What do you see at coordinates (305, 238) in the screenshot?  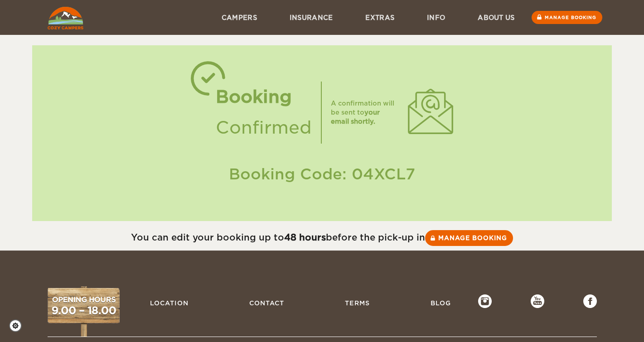 I see `strong: 48 hours` at bounding box center [305, 238].